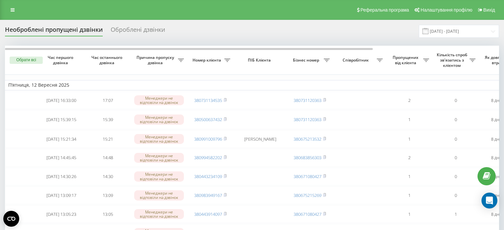 The image size is (504, 230). What do you see at coordinates (54, 31) in the screenshot?
I see `div: Необроблені пропущені дзвінки` at bounding box center [54, 31].